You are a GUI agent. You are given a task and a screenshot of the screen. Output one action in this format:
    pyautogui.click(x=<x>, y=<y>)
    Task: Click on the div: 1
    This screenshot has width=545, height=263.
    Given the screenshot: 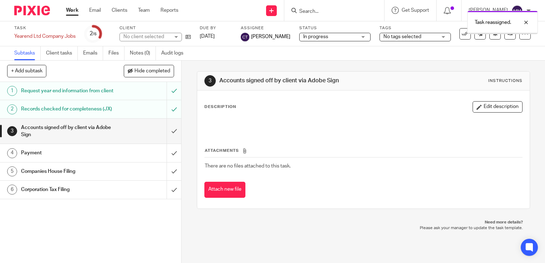 What is the action you would take?
    pyautogui.click(x=12, y=91)
    